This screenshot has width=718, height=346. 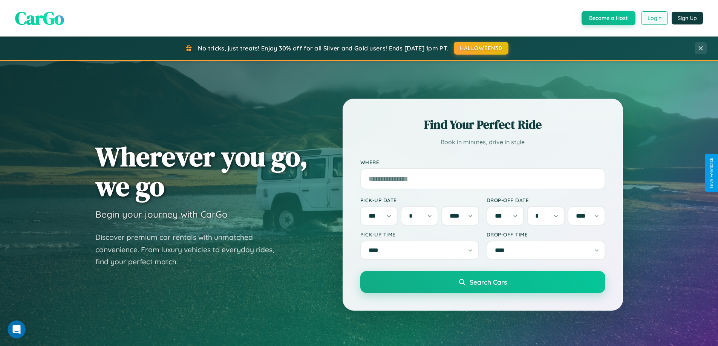 What do you see at coordinates (190, 250) in the screenshot?
I see `p: Discover premium car rentals with unmatched convenience. From luxury vehicles to everyday rides, ...` at bounding box center [190, 250].